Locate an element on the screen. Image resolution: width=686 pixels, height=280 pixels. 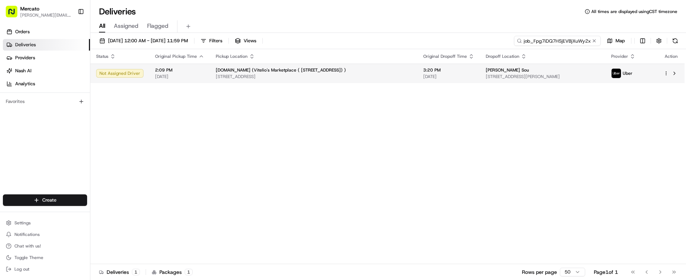
button: Log out is located at coordinates (45, 269).